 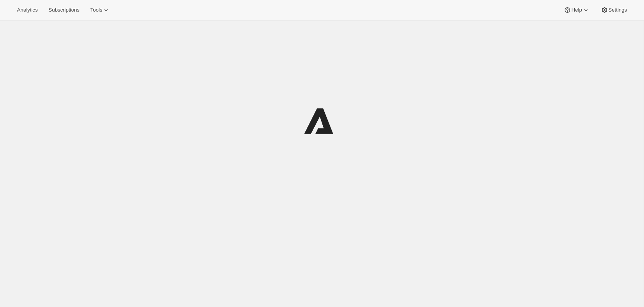 I want to click on span: Tools, so click(x=96, y=10).